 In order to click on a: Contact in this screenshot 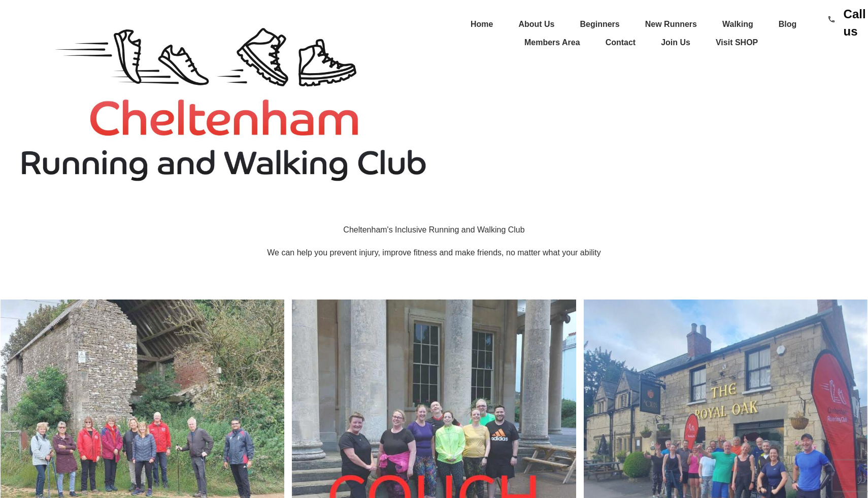, I will do `click(621, 43)`.